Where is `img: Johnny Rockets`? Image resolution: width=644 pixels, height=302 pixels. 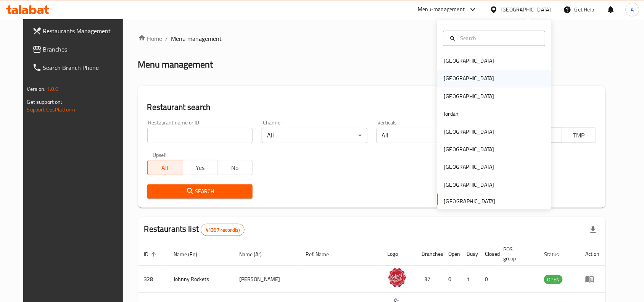
img: Johnny Rockets is located at coordinates (397, 278).